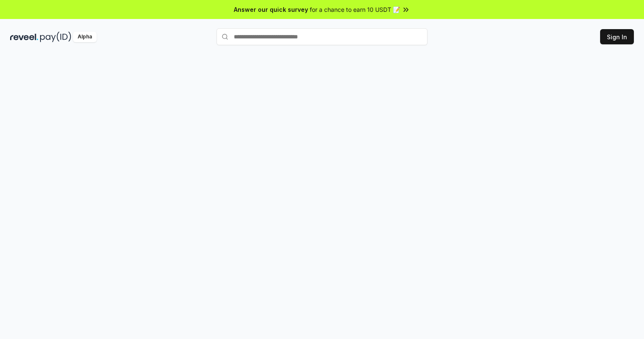 Image resolution: width=644 pixels, height=339 pixels. I want to click on button: Sign In, so click(617, 37).